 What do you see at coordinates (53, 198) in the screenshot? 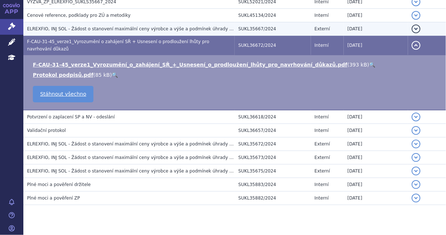
I see `span: Plné moci a pověření ZP` at bounding box center [53, 198].